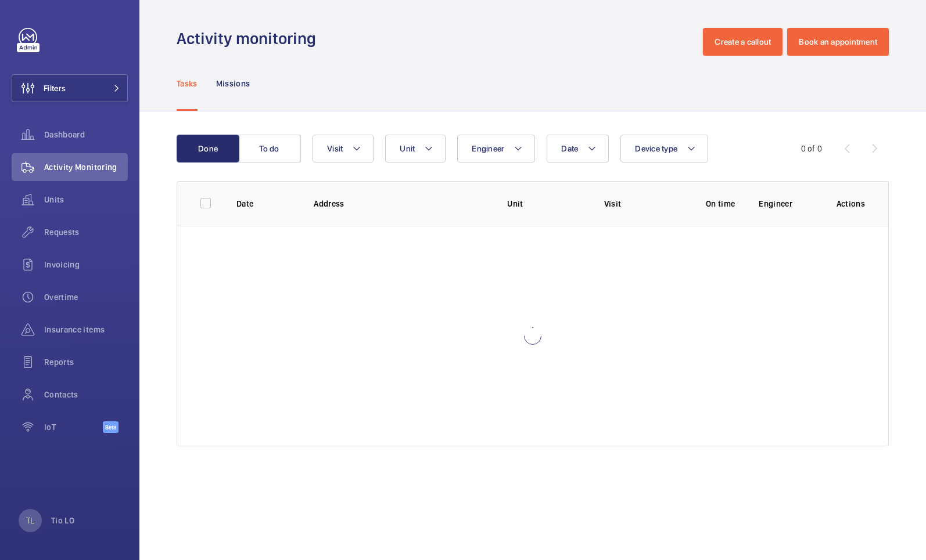 The image size is (926, 560). What do you see at coordinates (496, 148) in the screenshot?
I see `button: Engineer` at bounding box center [496, 148].